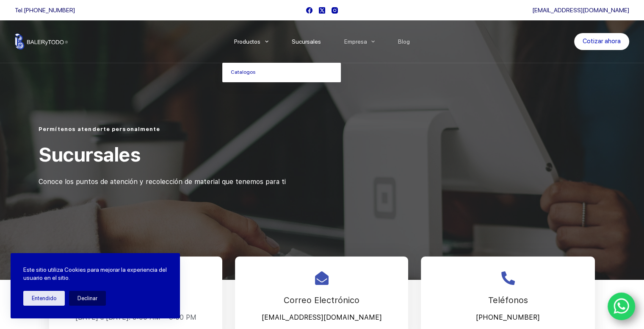 This screenshot has height=329, width=644. What do you see at coordinates (90, 154) in the screenshot?
I see `span: Sucursales` at bounding box center [90, 154].